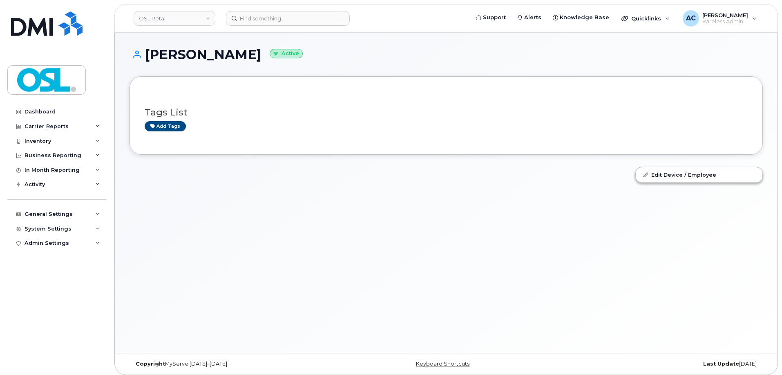  Describe the element at coordinates (442, 364) in the screenshot. I see `a: Keyboard Shortcuts` at that location.